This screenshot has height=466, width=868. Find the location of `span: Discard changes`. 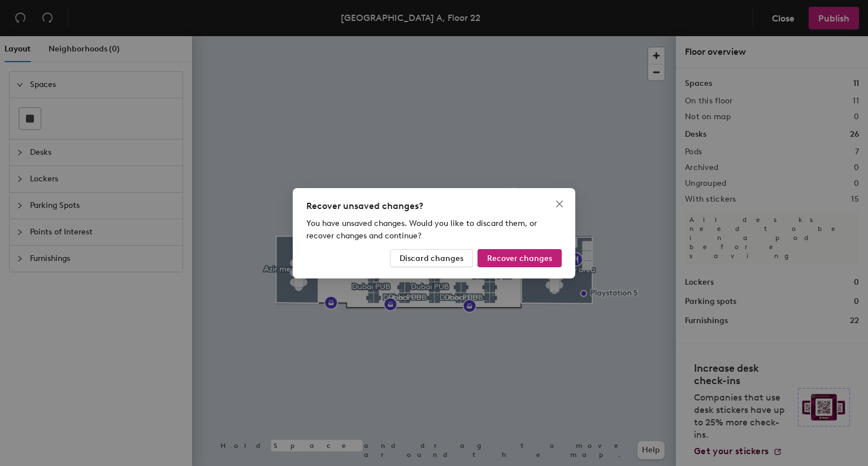

span: Discard changes is located at coordinates (431, 258).